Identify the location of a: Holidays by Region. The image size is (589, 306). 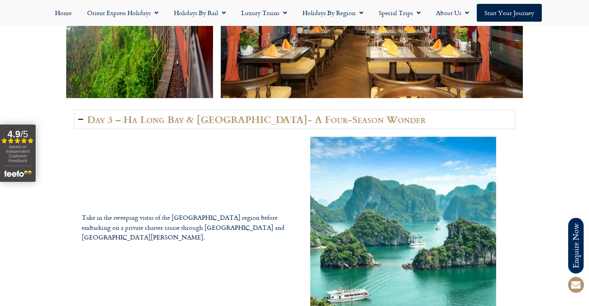
(333, 13).